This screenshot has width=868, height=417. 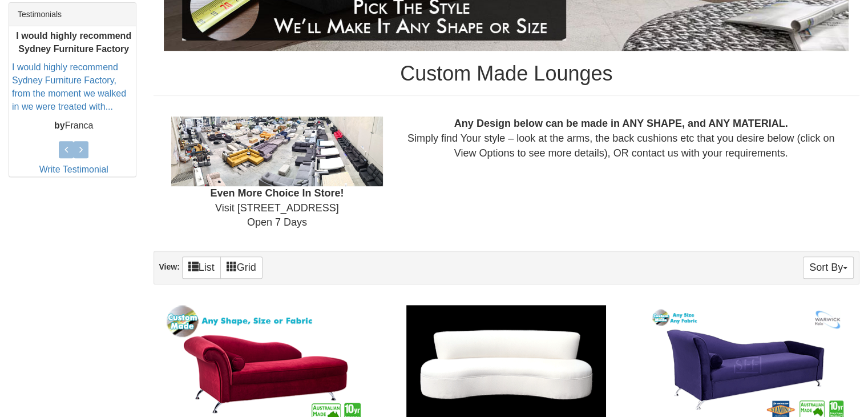 I want to click on b: Any Design below can be made in ANY SHAPE, and ANY MATERIAL., so click(x=621, y=123).